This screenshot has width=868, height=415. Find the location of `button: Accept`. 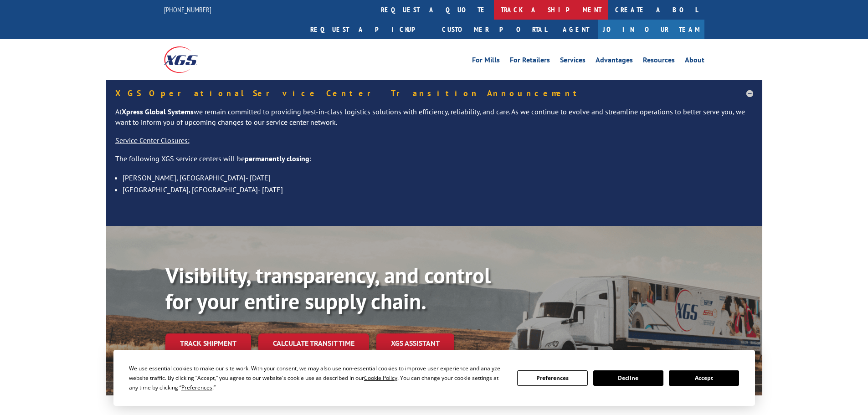

button: Accept is located at coordinates (704, 378).